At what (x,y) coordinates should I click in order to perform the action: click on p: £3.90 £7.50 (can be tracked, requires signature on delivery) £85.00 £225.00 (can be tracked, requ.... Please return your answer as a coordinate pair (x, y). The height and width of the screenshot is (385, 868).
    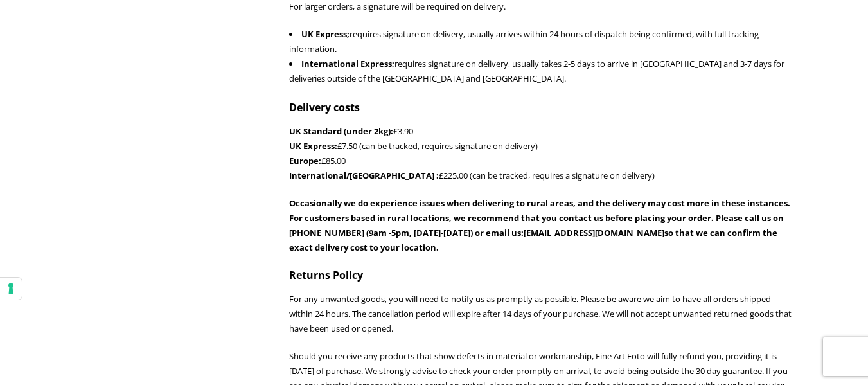
    Looking at the image, I should click on (543, 153).